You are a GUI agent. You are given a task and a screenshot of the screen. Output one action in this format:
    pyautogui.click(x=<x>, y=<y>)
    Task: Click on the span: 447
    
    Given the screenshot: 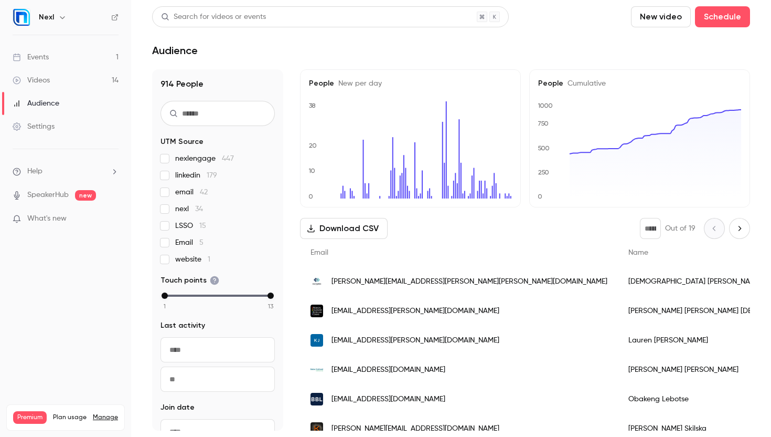 What is the action you would take?
    pyautogui.click(x=228, y=158)
    